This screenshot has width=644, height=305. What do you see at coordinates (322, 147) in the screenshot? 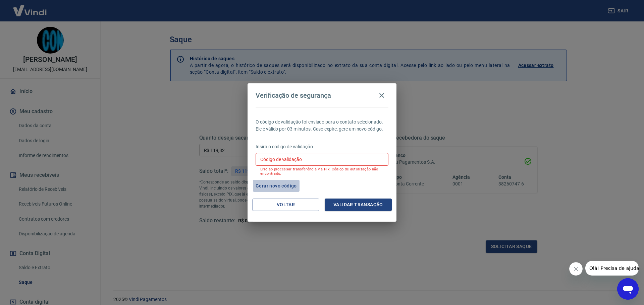
I see `p: Insira o código de validação` at bounding box center [322, 147].